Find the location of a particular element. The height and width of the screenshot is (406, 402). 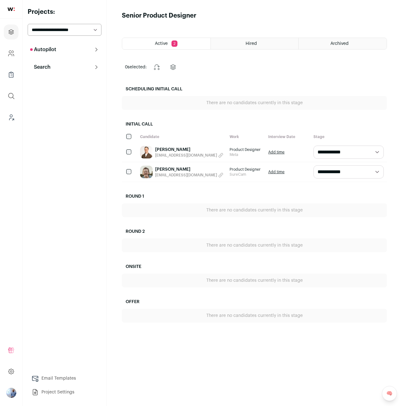

a: Email Templates is located at coordinates (64, 378).